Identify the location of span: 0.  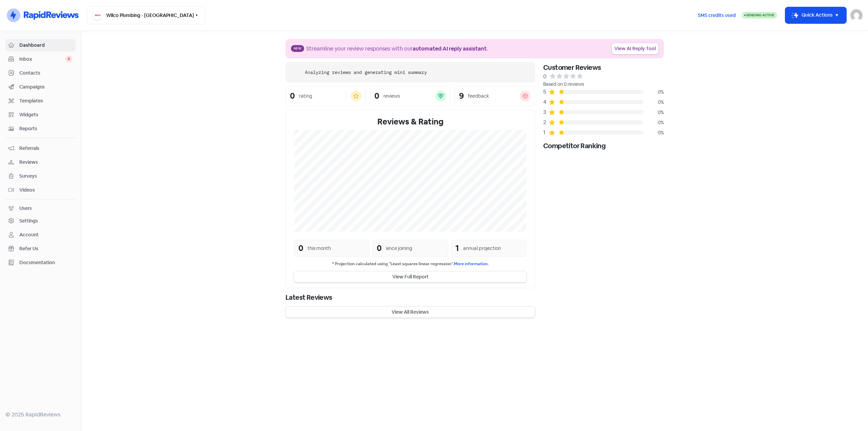
(69, 59).